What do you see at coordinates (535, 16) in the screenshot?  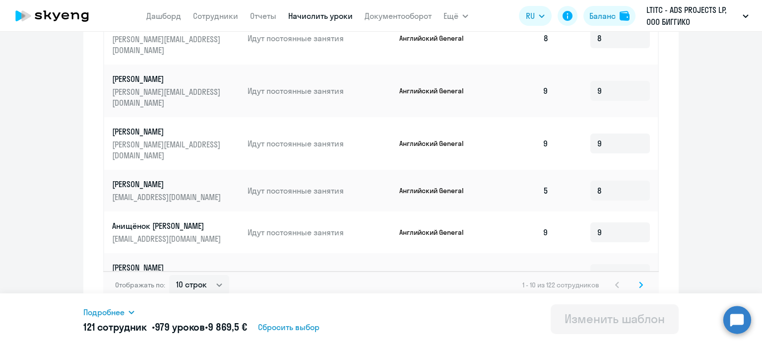 I see `button: RU` at bounding box center [535, 16].